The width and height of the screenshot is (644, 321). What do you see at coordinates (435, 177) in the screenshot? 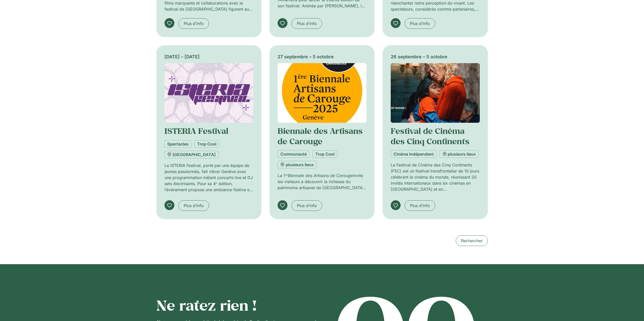
I see `p: Le Festival de Cinéma des Cinq Continents (F5C) est un festival transfrontalier de 10 jours céléb...` at bounding box center [435, 177].